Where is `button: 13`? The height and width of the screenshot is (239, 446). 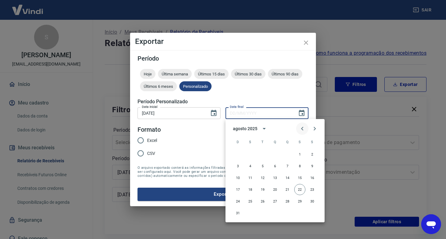
button: 13 is located at coordinates (275, 178).